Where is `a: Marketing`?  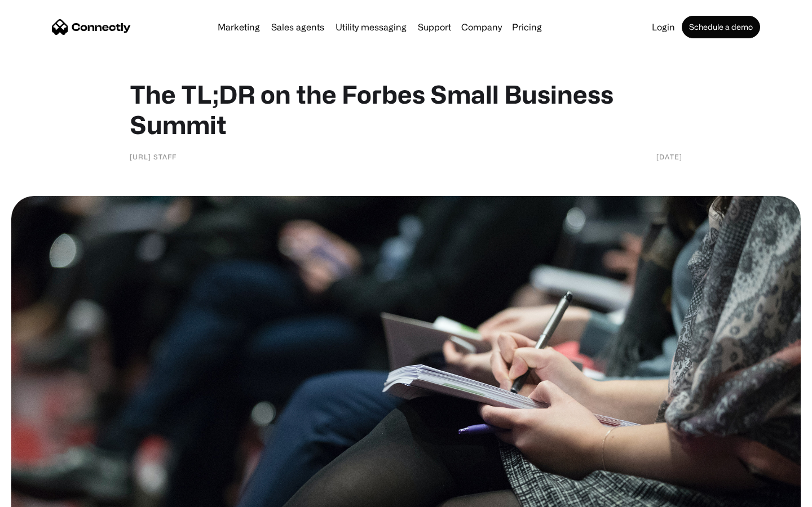
a: Marketing is located at coordinates (239, 27).